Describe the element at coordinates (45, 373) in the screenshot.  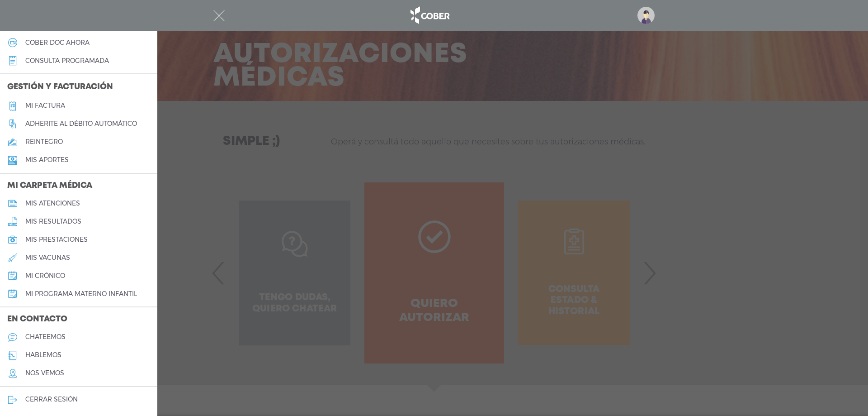
I see `h5: nos vemos` at that location.